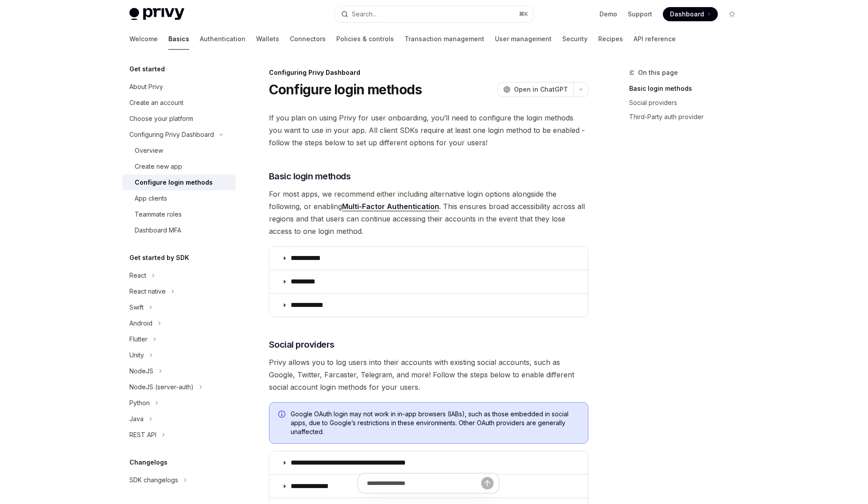 This screenshot has height=504, width=868. What do you see at coordinates (159, 258) in the screenshot?
I see `h5: Get started by SDK` at bounding box center [159, 258].